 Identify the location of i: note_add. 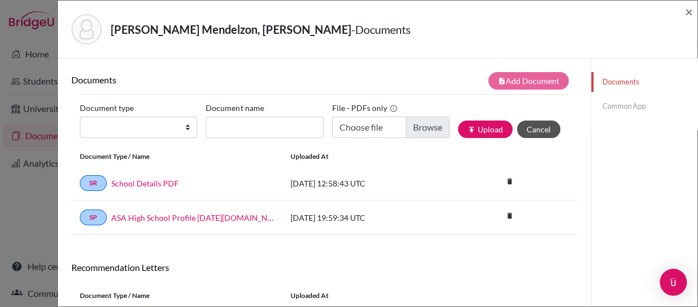
(502, 81).